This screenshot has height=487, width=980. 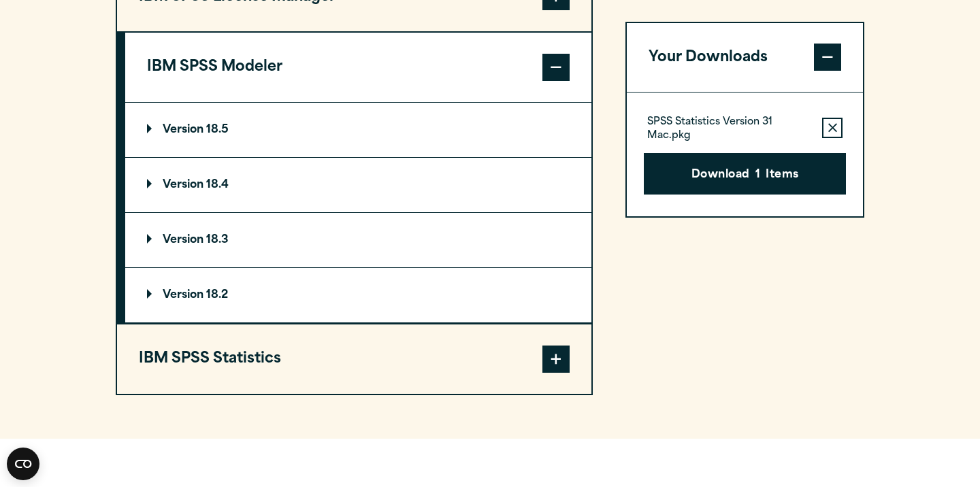 What do you see at coordinates (358, 240) in the screenshot?
I see `summary: Version 18.3` at bounding box center [358, 240].